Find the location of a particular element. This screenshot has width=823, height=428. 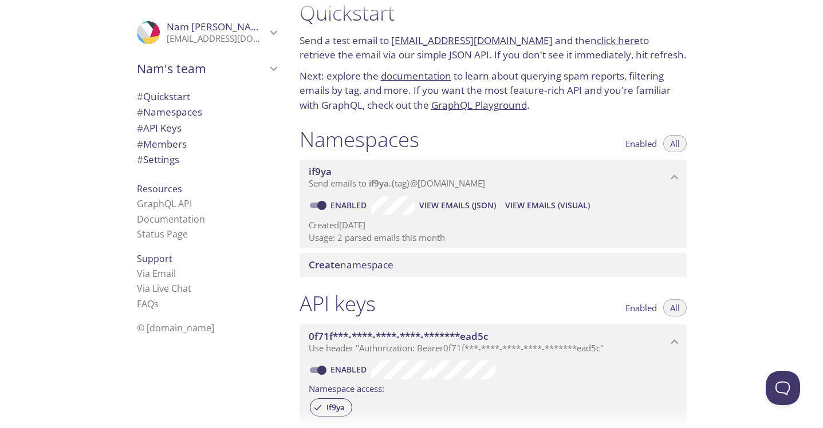

p: Usage: 2 parsed emails this month is located at coordinates (493, 238).